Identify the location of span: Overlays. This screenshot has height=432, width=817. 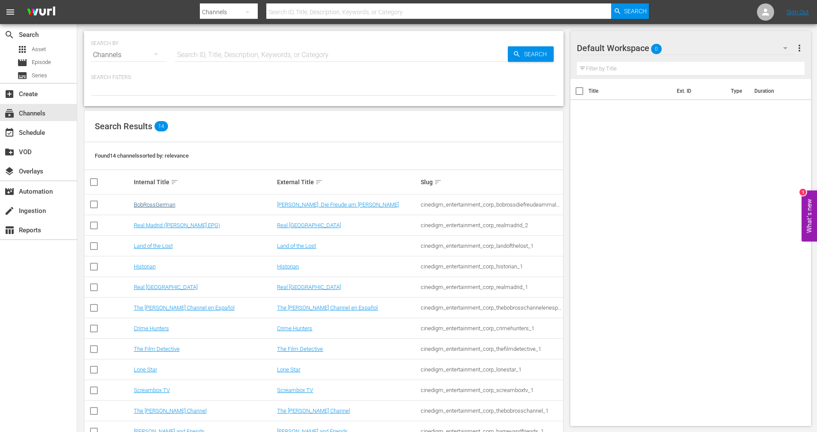
(9, 171).